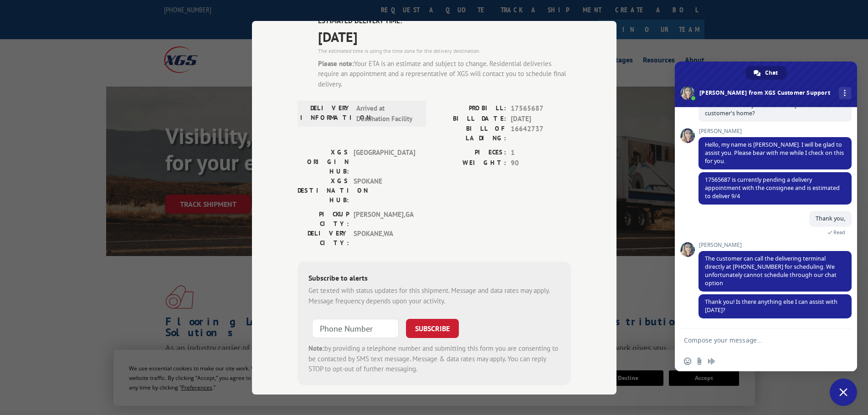  Describe the element at coordinates (444, 74) in the screenshot. I see `div: Your ETA is an estimate and subject to change. Residential deliveries require an appointment and ...` at that location.